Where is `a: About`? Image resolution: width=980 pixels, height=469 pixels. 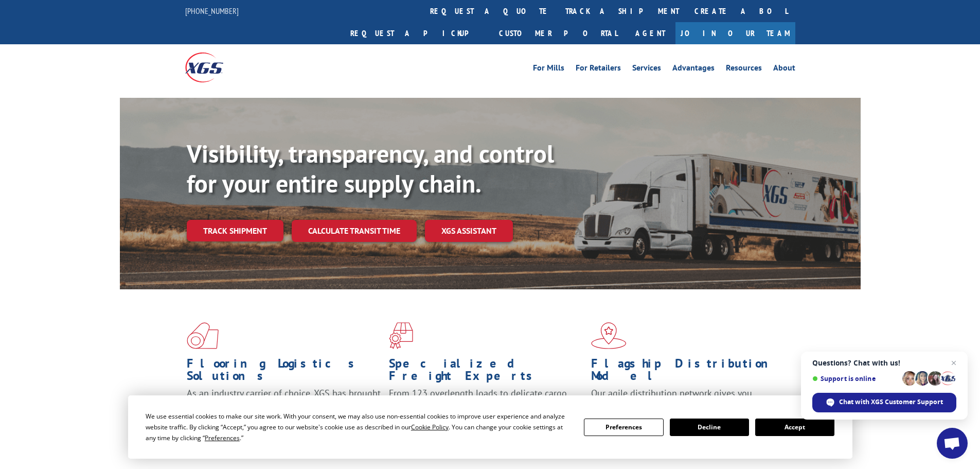 a: About is located at coordinates (784, 69).